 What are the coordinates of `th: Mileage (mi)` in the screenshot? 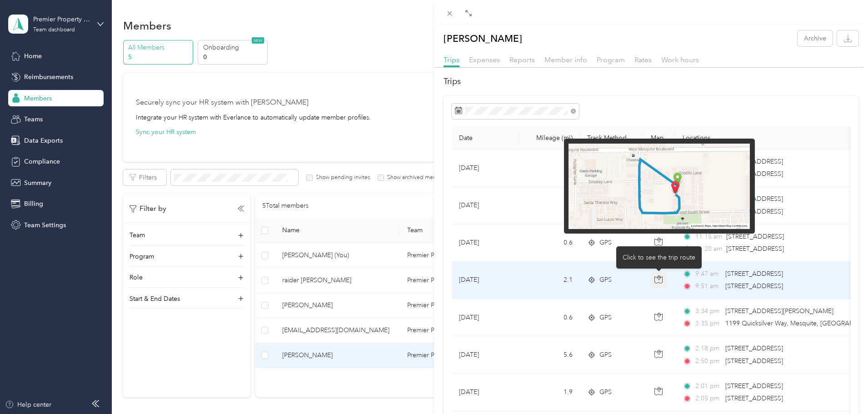 It's located at (550, 138).